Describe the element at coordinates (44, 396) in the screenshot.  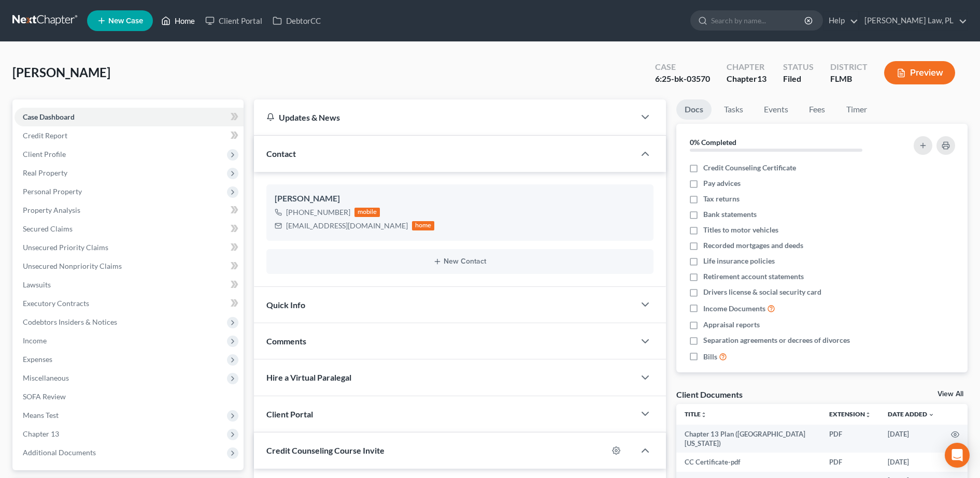
I see `span: SOFA Review` at that location.